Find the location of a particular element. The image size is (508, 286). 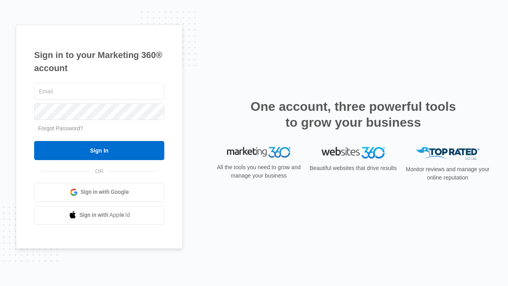

a: Forgot Password? is located at coordinates (61, 128).